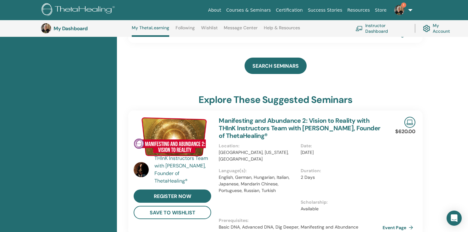  Describe the element at coordinates (382, 28) in the screenshot. I see `a: Instructor Dashboard` at that location.